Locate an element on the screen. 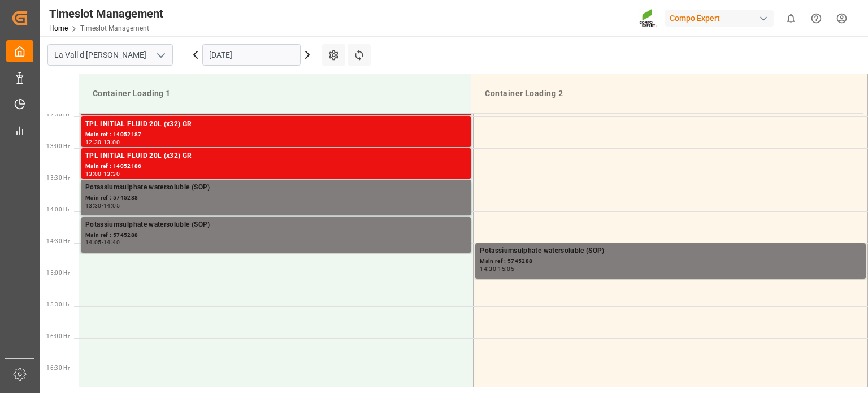 The width and height of the screenshot is (868, 393). span: 14:00 Hr is located at coordinates (58, 209).